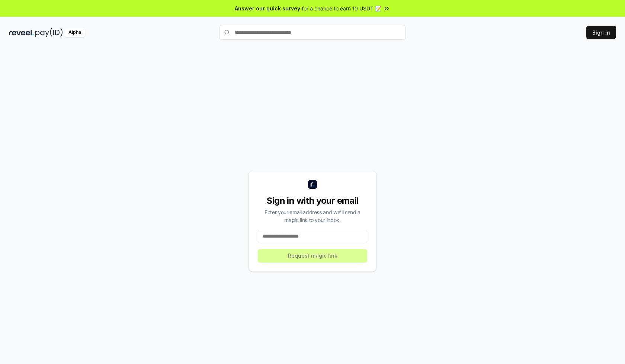 The height and width of the screenshot is (364, 625). What do you see at coordinates (312, 201) in the screenshot?
I see `div: Sign in with your email` at bounding box center [312, 201].